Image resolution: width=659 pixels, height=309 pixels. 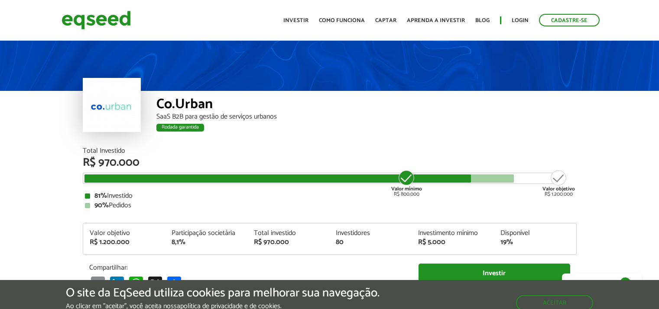 I want to click on div: 80, so click(x=370, y=242).